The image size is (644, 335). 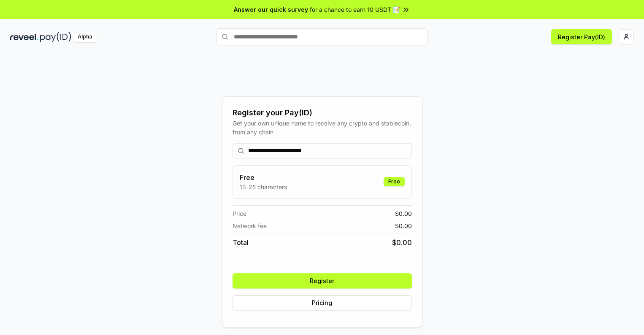 I want to click on button: Register, so click(x=322, y=281).